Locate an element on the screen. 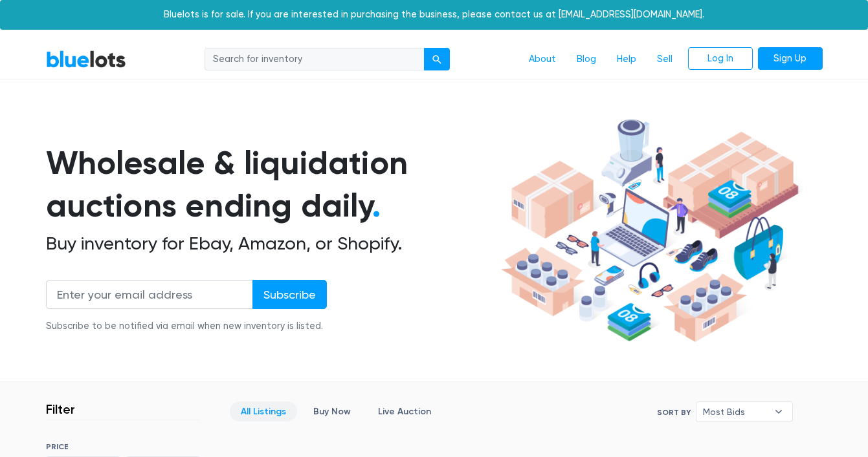 Image resolution: width=868 pixels, height=457 pixels. a: Help is located at coordinates (626, 59).